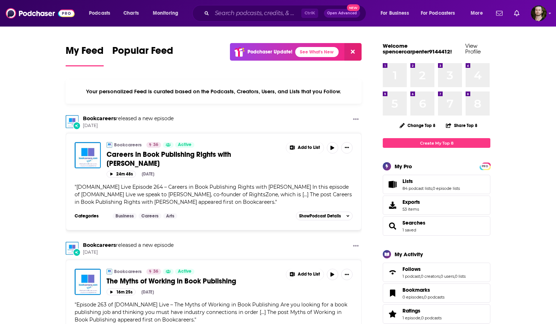 The image size is (556, 324). Describe the element at coordinates (353, 8) in the screenshot. I see `span: New` at that location.